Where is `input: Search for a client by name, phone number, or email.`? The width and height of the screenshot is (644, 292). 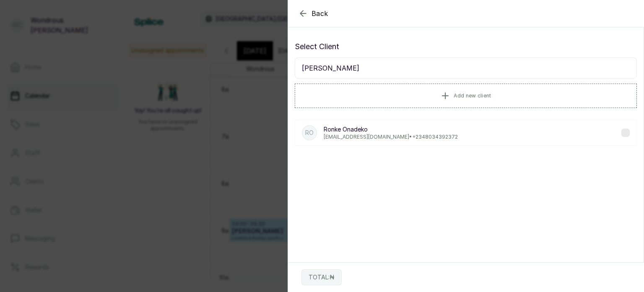 input: Search for a client by name, phone number, or email. is located at coordinates (466, 68).